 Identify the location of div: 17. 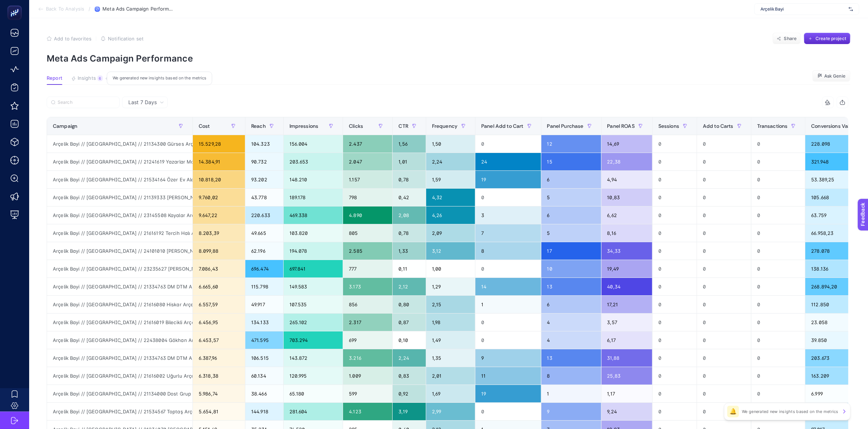
(571, 251).